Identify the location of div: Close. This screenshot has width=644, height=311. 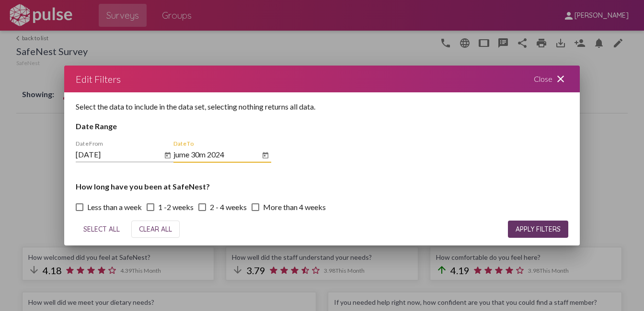
(551, 79).